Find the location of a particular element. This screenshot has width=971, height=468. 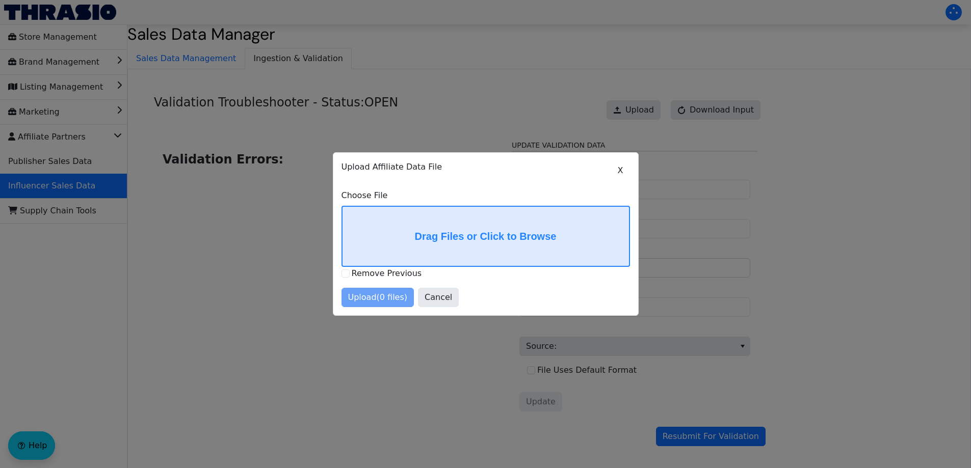

label: Remove Previous is located at coordinates (387, 273).